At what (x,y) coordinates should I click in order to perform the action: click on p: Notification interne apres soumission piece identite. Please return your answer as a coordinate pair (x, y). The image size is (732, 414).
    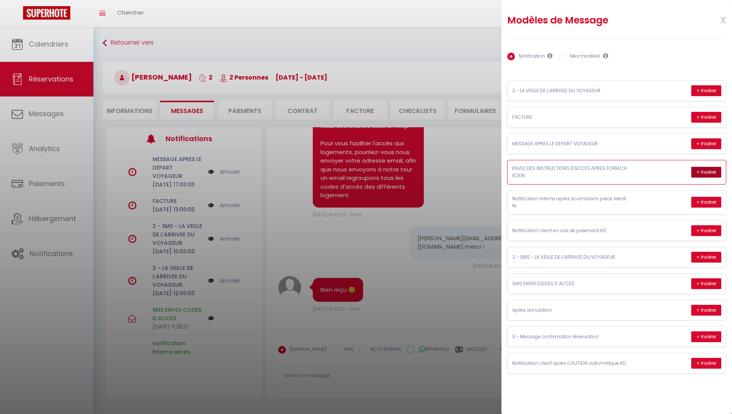
    Looking at the image, I should click on (570, 203).